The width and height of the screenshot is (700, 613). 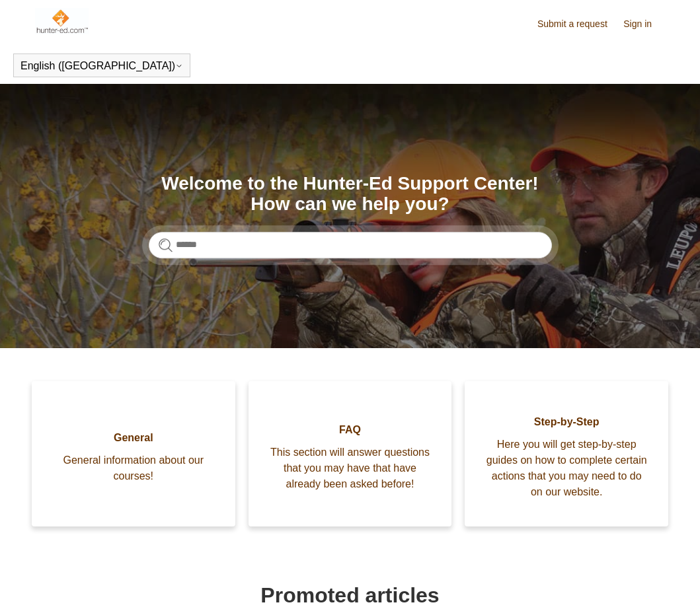 I want to click on a: Submit a request, so click(x=579, y=23).